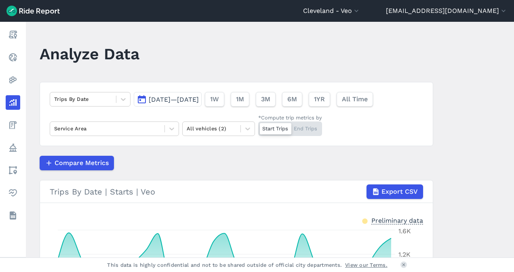  What do you see at coordinates (290, 118) in the screenshot?
I see `div: *Compute trip metrics by` at bounding box center [290, 118].